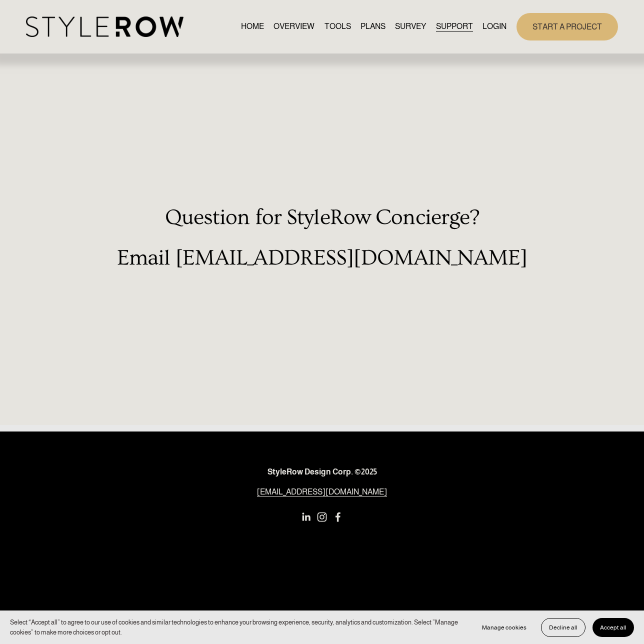  What do you see at coordinates (454, 26) in the screenshot?
I see `a: folder dropdown` at bounding box center [454, 26].